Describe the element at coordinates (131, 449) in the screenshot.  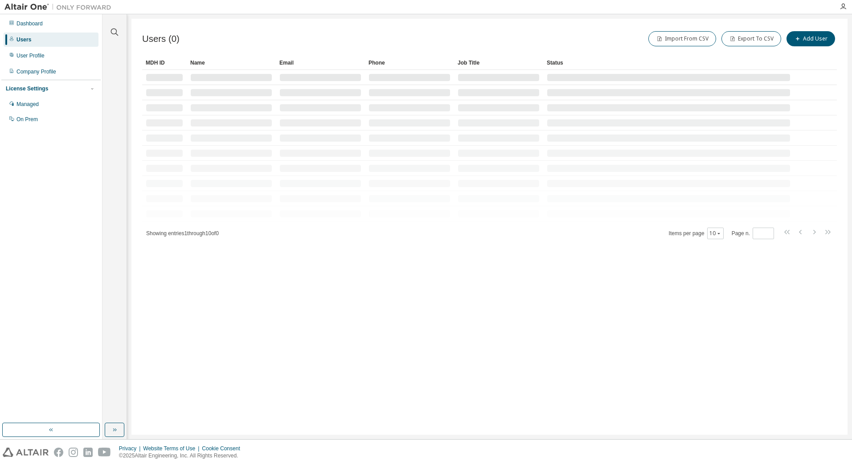
I see `div: Privacy` at that location.